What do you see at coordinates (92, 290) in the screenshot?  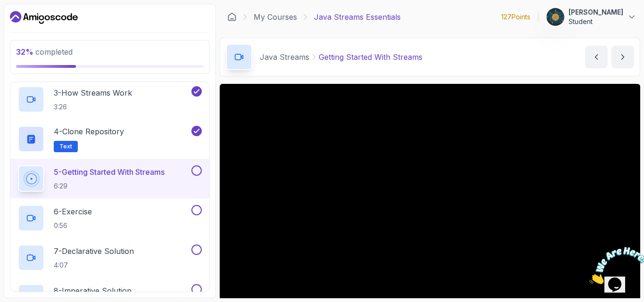 I see `p: 8 - Imperative Solution` at bounding box center [92, 290].